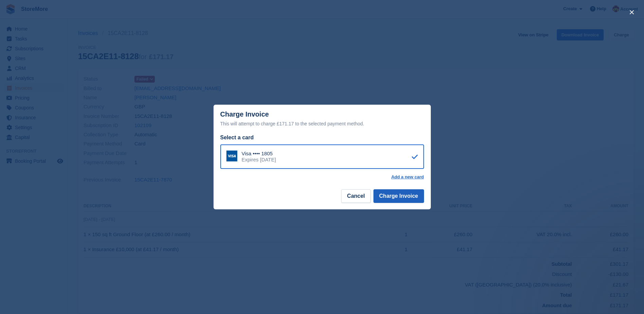 Image resolution: width=644 pixels, height=314 pixels. I want to click on div: Charge Invoice, so click(322, 119).